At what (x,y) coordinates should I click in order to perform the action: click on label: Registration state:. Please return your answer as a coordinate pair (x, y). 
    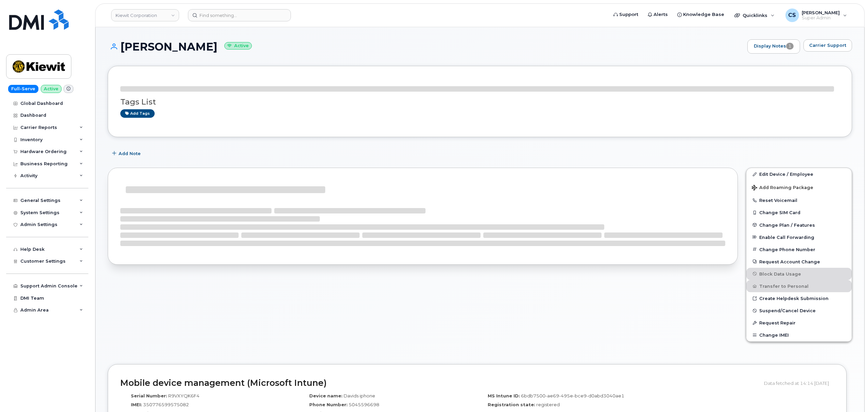
    Looking at the image, I should click on (511, 405).